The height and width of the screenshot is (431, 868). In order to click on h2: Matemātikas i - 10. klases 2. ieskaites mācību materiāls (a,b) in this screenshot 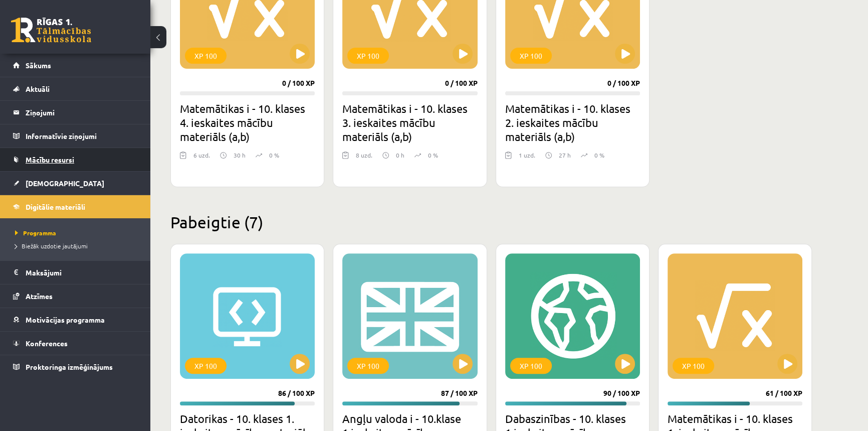, I will do `click(572, 122)`.